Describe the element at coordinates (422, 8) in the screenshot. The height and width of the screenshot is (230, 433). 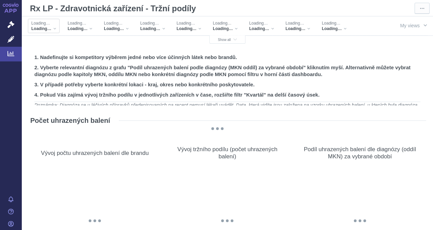
I see `button: More actions` at that location.